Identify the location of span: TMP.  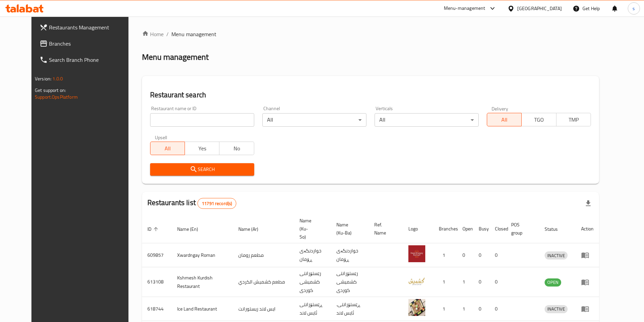
(574, 120).